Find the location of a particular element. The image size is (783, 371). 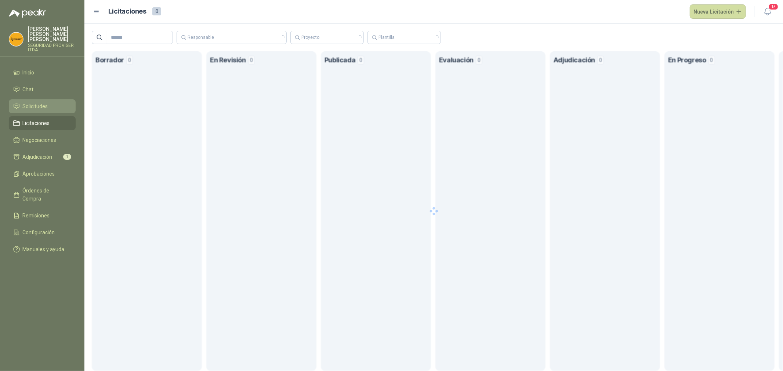

img: Logo peakr is located at coordinates (28, 13).